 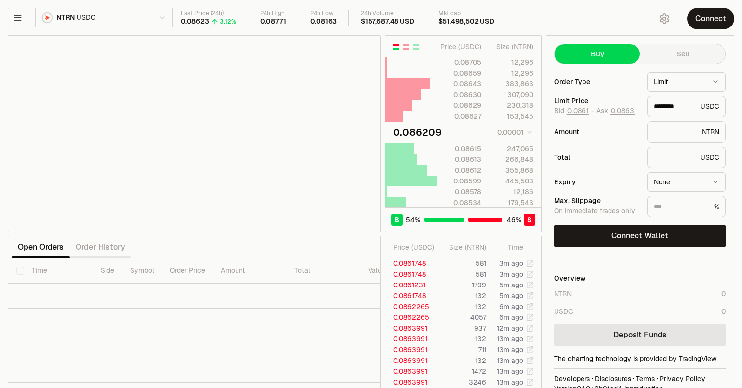 I want to click on div: 230,318, so click(x=512, y=106).